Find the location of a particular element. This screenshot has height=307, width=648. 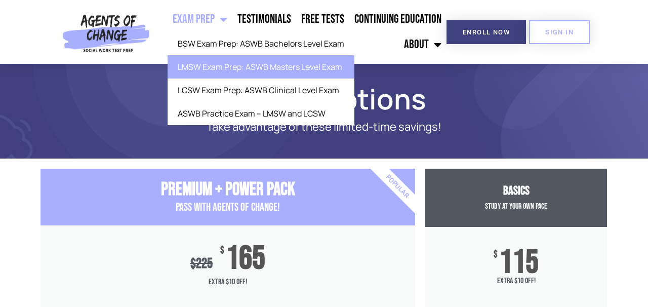

ul: Exam Prep is located at coordinates (261, 78).